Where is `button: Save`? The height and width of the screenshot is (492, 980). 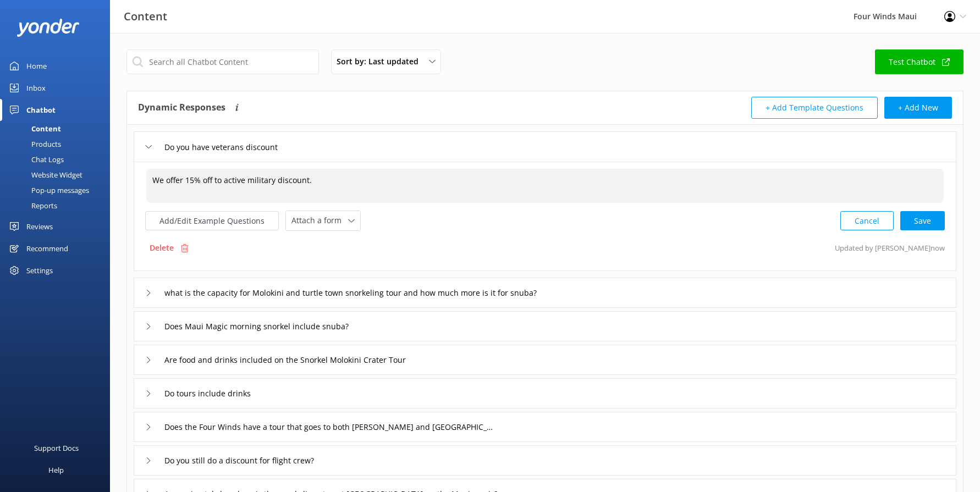 button: Save is located at coordinates (922, 220).